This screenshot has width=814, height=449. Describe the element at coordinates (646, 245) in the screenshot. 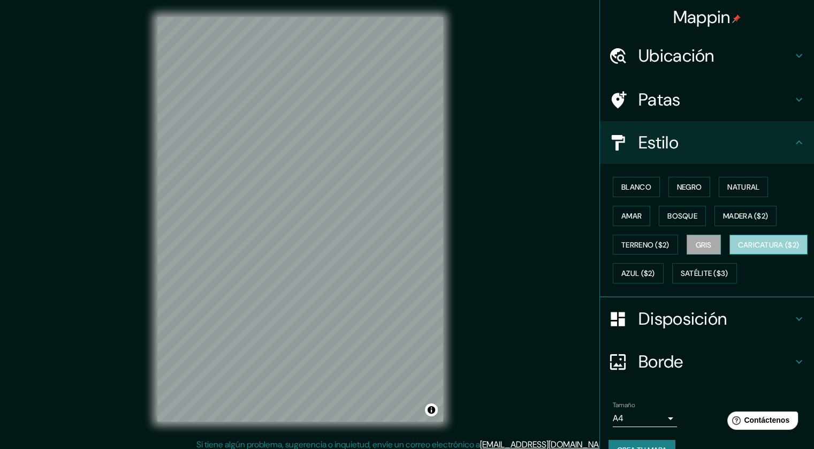

I see `font: Terreno ($2)` at that location.